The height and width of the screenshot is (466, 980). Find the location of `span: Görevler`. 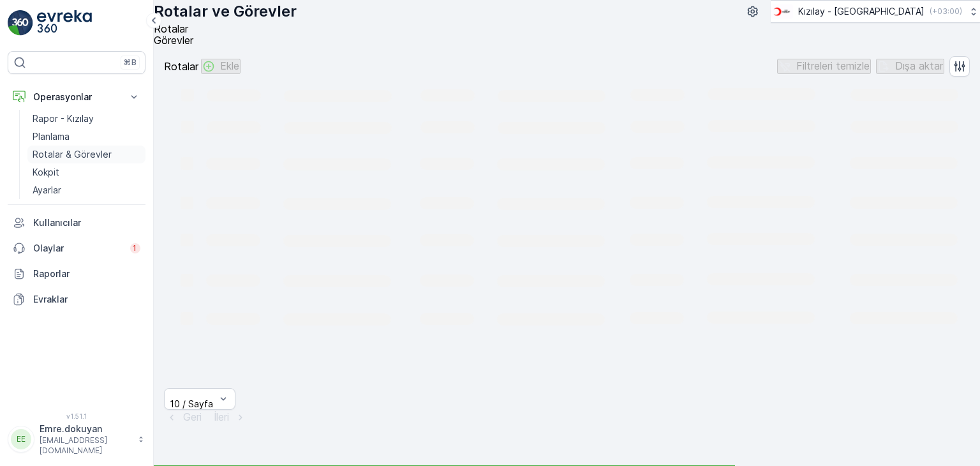

span: Görevler is located at coordinates (174, 40).